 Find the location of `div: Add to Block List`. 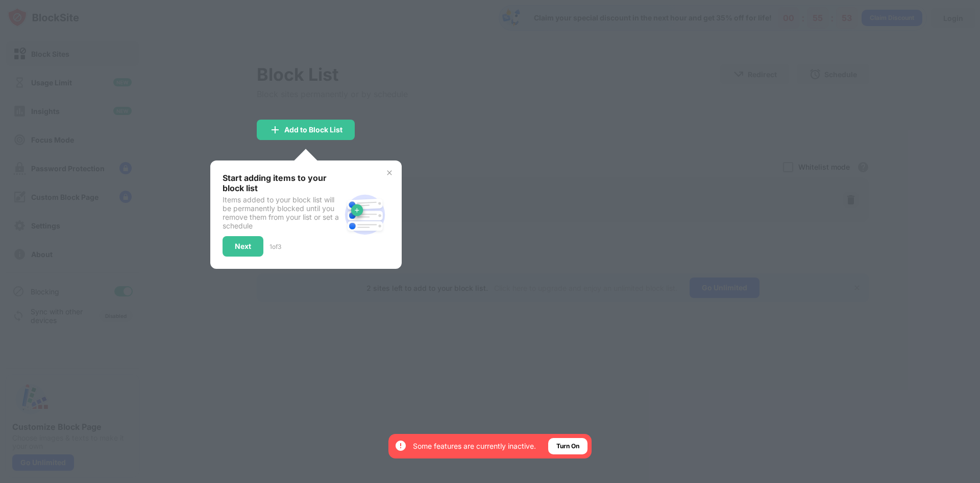

div: Add to Block List is located at coordinates (314, 130).